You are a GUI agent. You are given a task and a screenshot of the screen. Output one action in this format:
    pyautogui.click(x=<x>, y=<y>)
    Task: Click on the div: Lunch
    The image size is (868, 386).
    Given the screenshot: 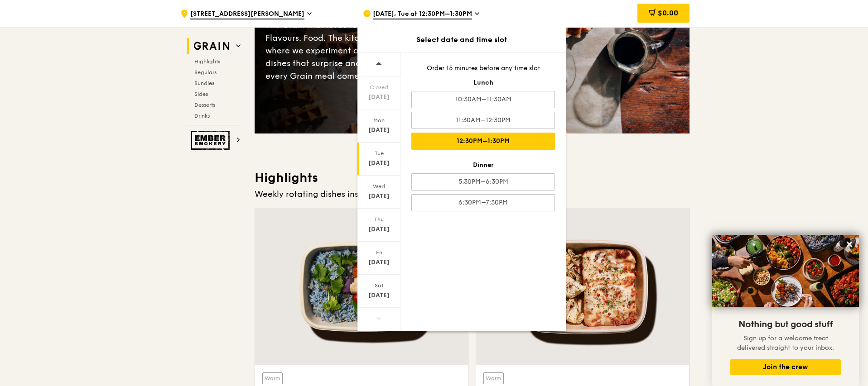 What is the action you would take?
    pyautogui.click(x=483, y=83)
    